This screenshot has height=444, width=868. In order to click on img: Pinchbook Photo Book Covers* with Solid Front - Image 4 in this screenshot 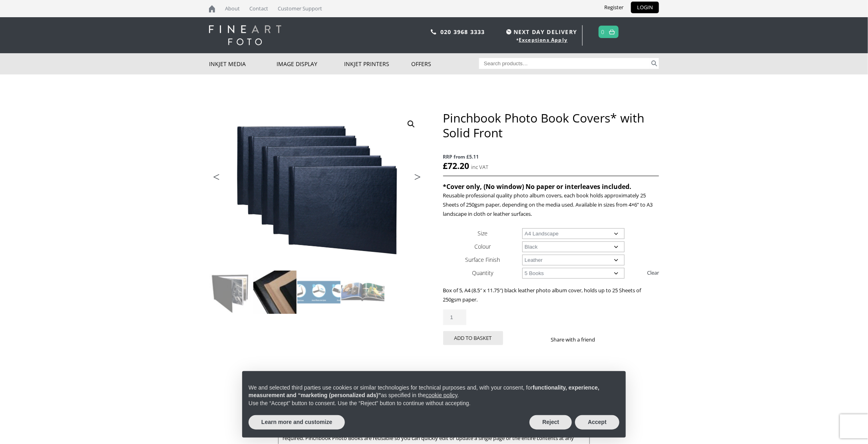, I will do `click(363, 292)`.